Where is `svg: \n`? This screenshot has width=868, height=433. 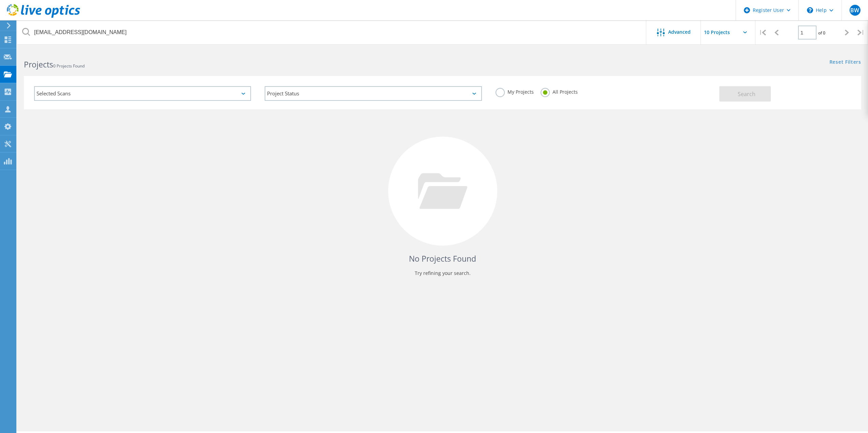
svg: \n is located at coordinates (810, 10).